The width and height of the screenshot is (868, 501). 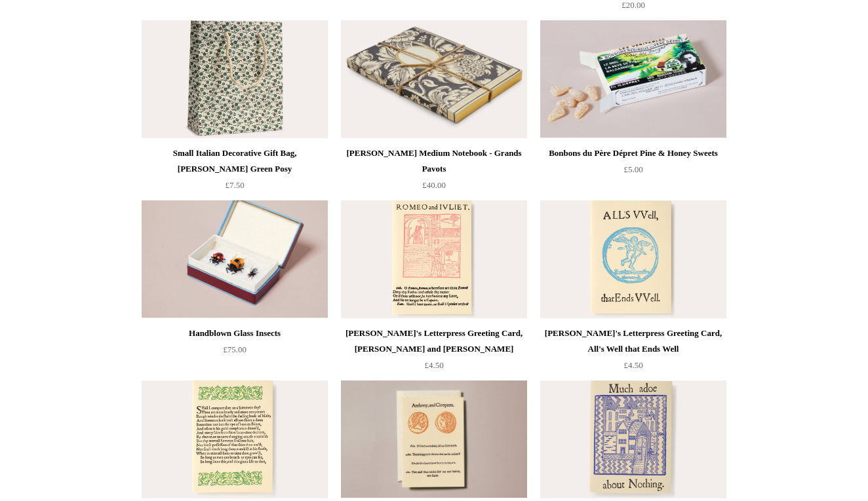 I want to click on a: Shakespeare's Letterpress Greeting Card, All's Well that Ends Well Shakespeare's Letterpress Gree..., so click(x=634, y=260).